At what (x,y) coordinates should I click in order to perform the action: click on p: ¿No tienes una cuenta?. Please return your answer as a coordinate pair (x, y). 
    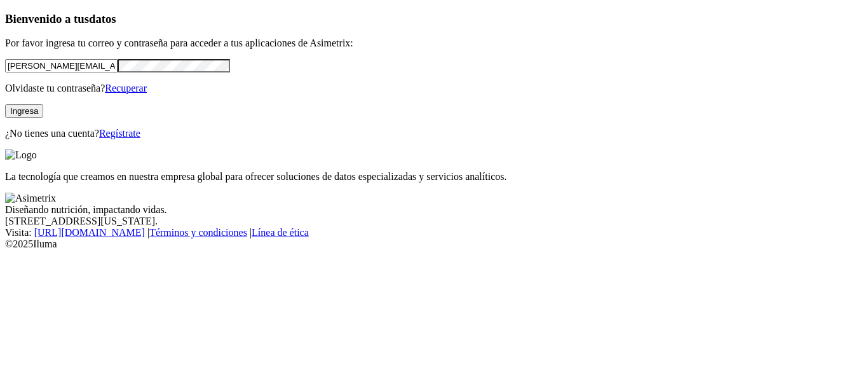
    Looking at the image, I should click on (434, 133).